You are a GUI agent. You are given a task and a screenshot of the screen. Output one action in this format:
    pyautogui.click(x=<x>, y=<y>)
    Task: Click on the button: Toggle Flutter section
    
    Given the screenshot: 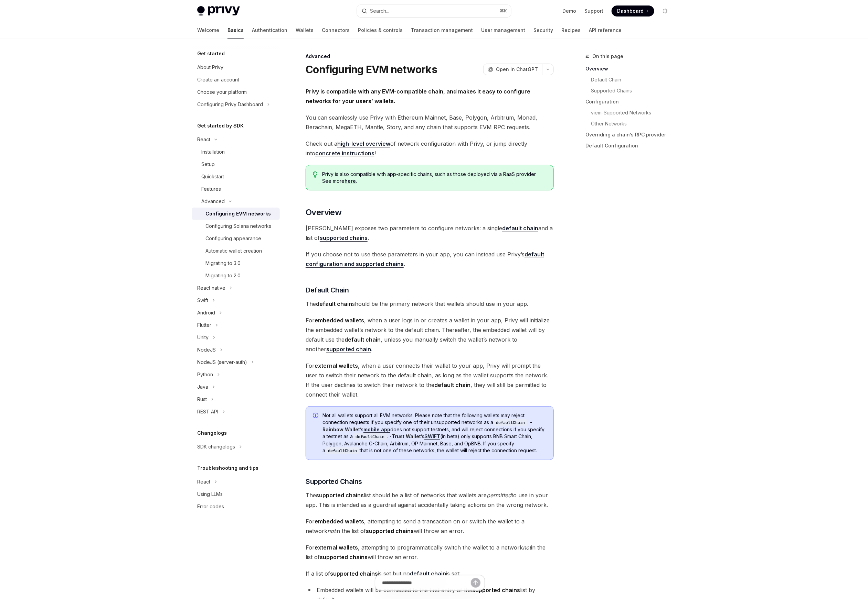 What is the action you would take?
    pyautogui.click(x=236, y=326)
    